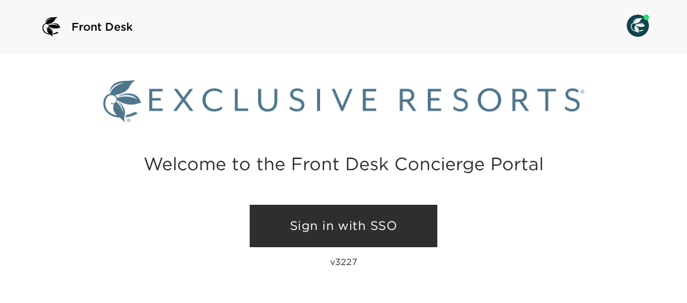 Image resolution: width=687 pixels, height=303 pixels. What do you see at coordinates (343, 226) in the screenshot?
I see `a: Sign in with SSO` at bounding box center [343, 226].